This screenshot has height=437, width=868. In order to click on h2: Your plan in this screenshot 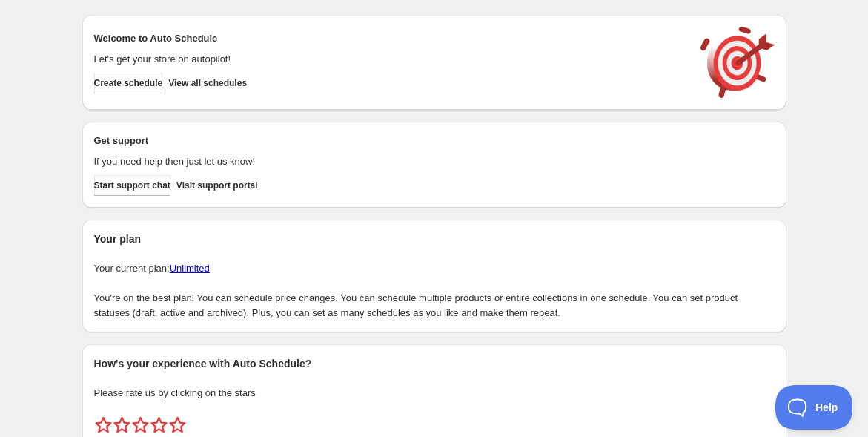, I will do `click(434, 239)`.